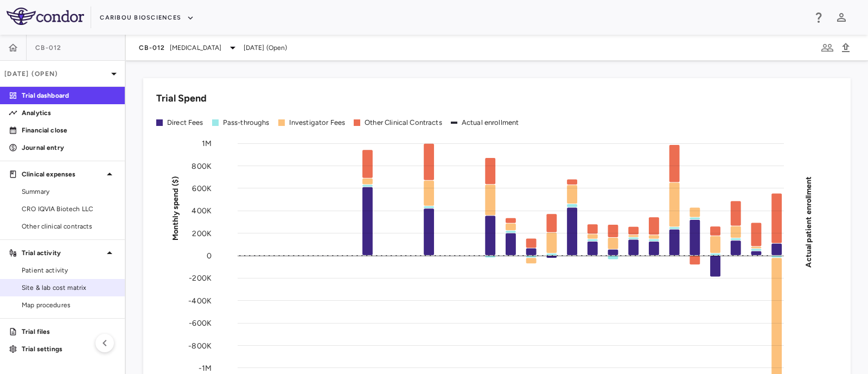 Image resolution: width=868 pixels, height=374 pixels. Describe the element at coordinates (205, 368) in the screenshot. I see `tspan: -1M` at that location.